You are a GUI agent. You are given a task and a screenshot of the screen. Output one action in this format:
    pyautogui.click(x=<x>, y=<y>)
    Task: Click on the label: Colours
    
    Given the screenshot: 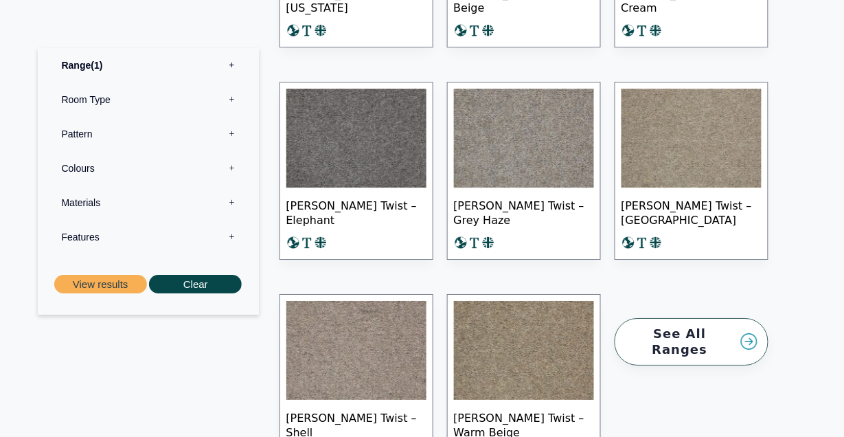 What is the action you would take?
    pyautogui.click(x=148, y=168)
    